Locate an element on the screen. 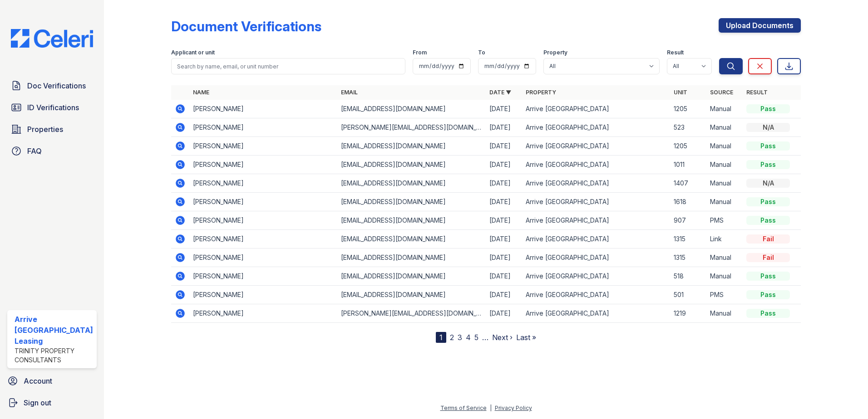 Image resolution: width=868 pixels, height=419 pixels. span: Properties is located at coordinates (45, 130).